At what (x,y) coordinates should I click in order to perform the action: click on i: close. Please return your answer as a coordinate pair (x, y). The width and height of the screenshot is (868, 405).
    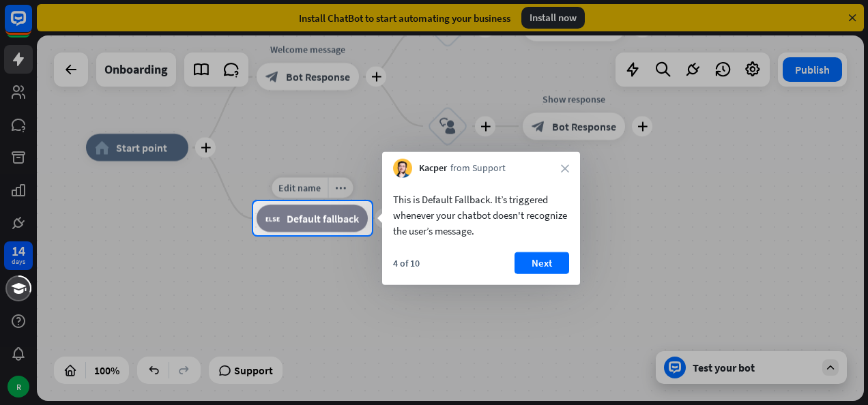
    Looking at the image, I should click on (565, 169).